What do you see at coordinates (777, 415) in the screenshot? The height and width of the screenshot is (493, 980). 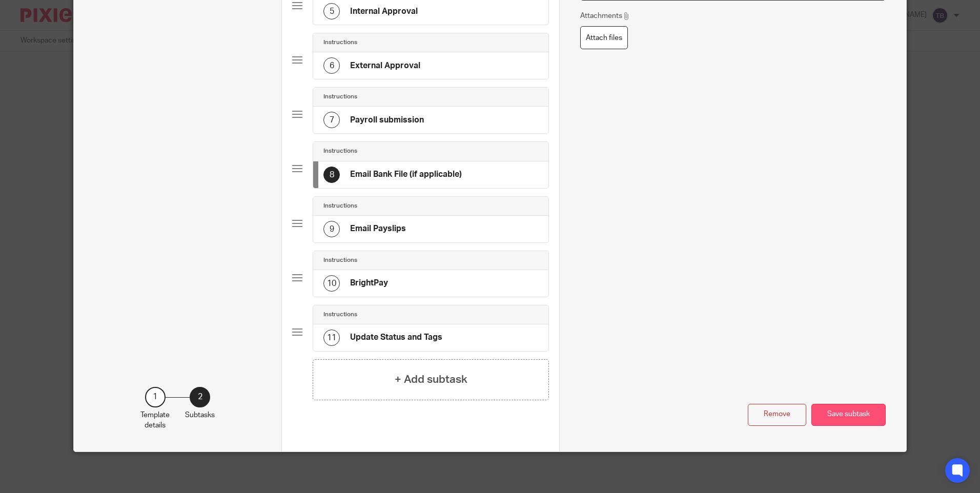 I see `button: Remove` at bounding box center [777, 415].